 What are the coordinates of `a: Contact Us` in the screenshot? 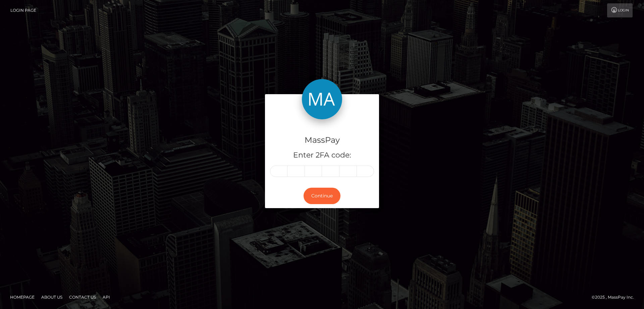 It's located at (82, 297).